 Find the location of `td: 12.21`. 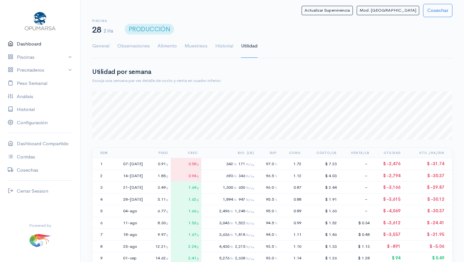

td: 12.21 is located at coordinates (158, 246).